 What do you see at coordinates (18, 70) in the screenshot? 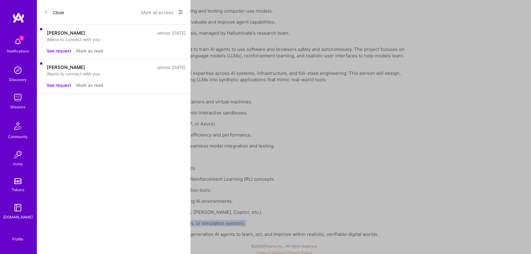
I see `img: discovery` at bounding box center [18, 70].